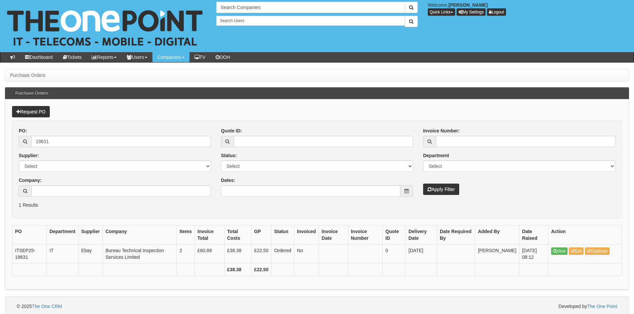 This screenshot has width=634, height=314. I want to click on td: IT, so click(62, 254).